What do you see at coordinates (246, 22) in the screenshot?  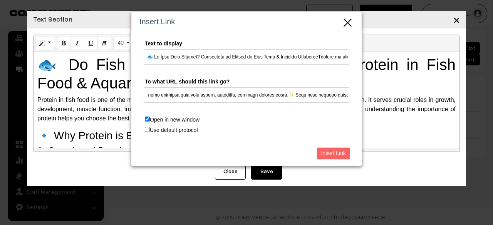 I see `h4: Insert Link` at bounding box center [246, 22].